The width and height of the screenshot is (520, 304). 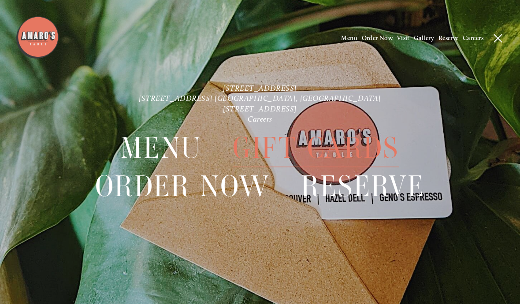 What do you see at coordinates (424, 38) in the screenshot?
I see `span: Gallery` at bounding box center [424, 38].